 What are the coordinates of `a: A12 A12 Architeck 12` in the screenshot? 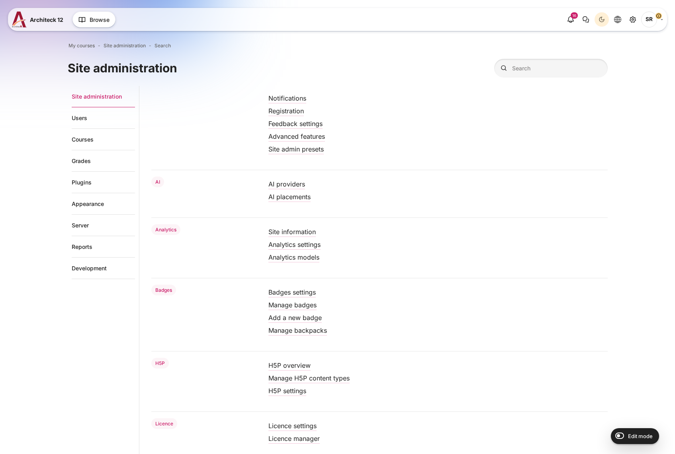 It's located at (39, 19).